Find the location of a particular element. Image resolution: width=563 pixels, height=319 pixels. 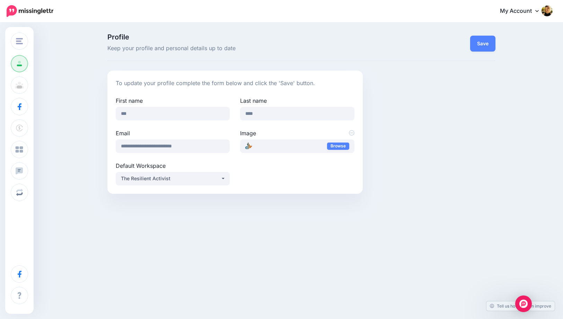

img: Missinglettr is located at coordinates (30, 11).